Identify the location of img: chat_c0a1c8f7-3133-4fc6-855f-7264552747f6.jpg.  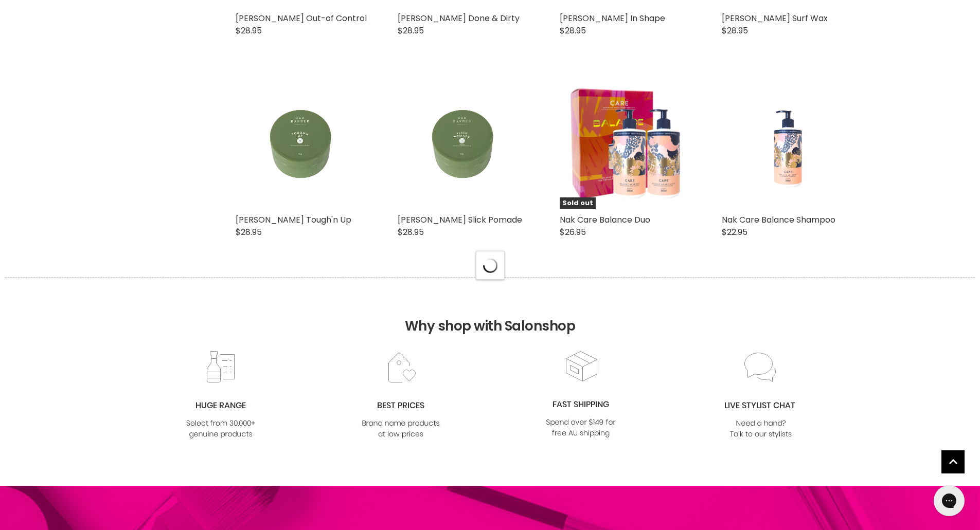
(760, 395).